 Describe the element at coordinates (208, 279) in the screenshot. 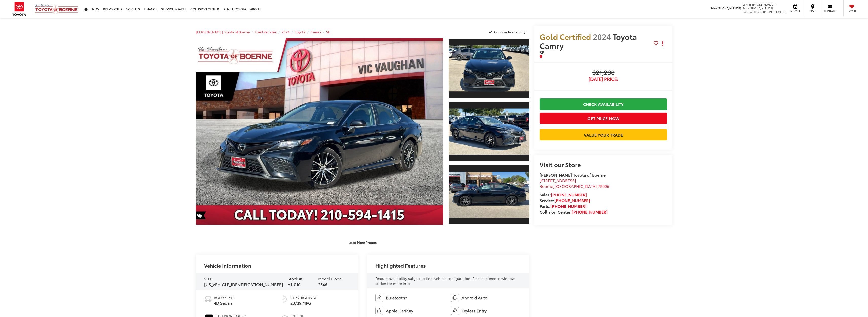

I see `span: VIN:` at that location.